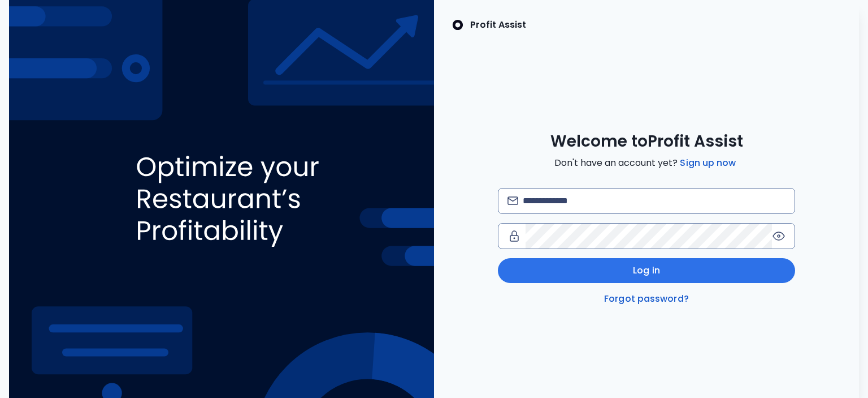 The height and width of the screenshot is (398, 868). What do you see at coordinates (513, 200) in the screenshot?
I see `img: email` at bounding box center [513, 200].